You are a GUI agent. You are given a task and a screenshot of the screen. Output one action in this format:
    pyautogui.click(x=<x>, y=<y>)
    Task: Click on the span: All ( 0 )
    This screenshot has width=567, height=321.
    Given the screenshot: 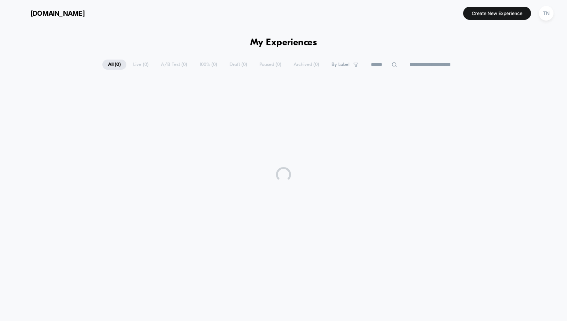 What is the action you would take?
    pyautogui.click(x=114, y=64)
    